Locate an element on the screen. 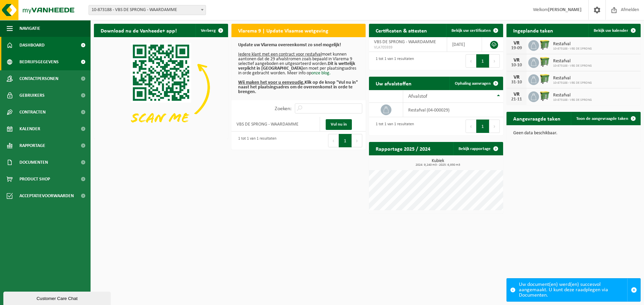 This screenshot has width=644, height=305. span: Bedrijfsgegevens is located at coordinates (39, 62).